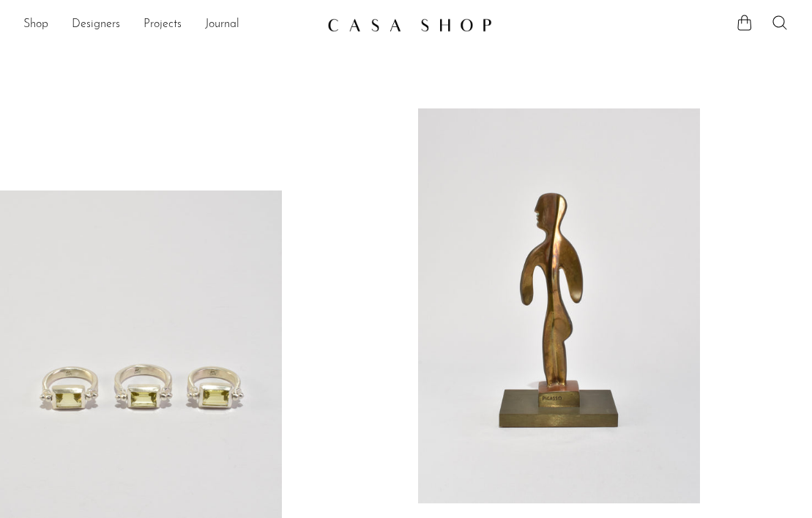 The image size is (812, 518). I want to click on nav: Desktop navigation, so click(169, 25).